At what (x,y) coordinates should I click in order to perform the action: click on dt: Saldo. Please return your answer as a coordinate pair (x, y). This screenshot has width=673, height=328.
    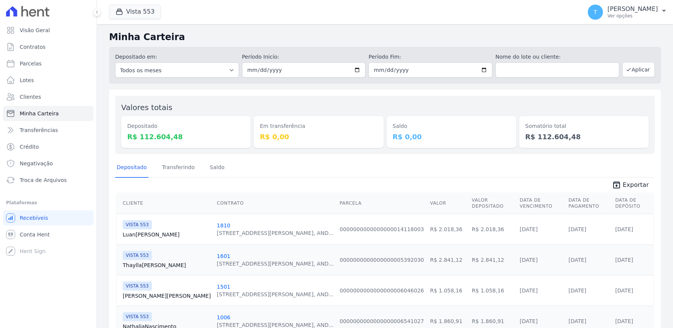
    Looking at the image, I should click on (451, 126).